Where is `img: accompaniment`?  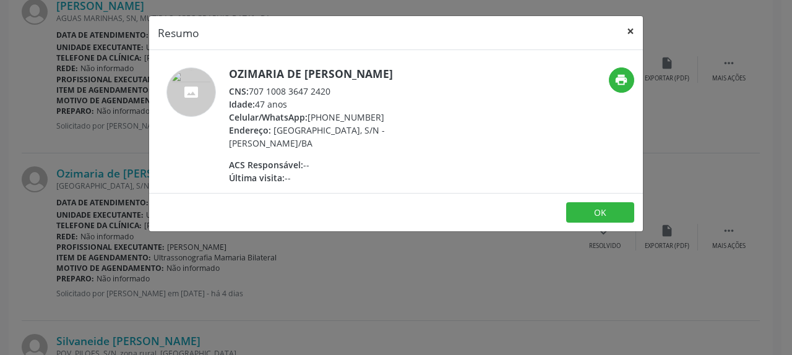 img: accompaniment is located at coordinates (191, 92).